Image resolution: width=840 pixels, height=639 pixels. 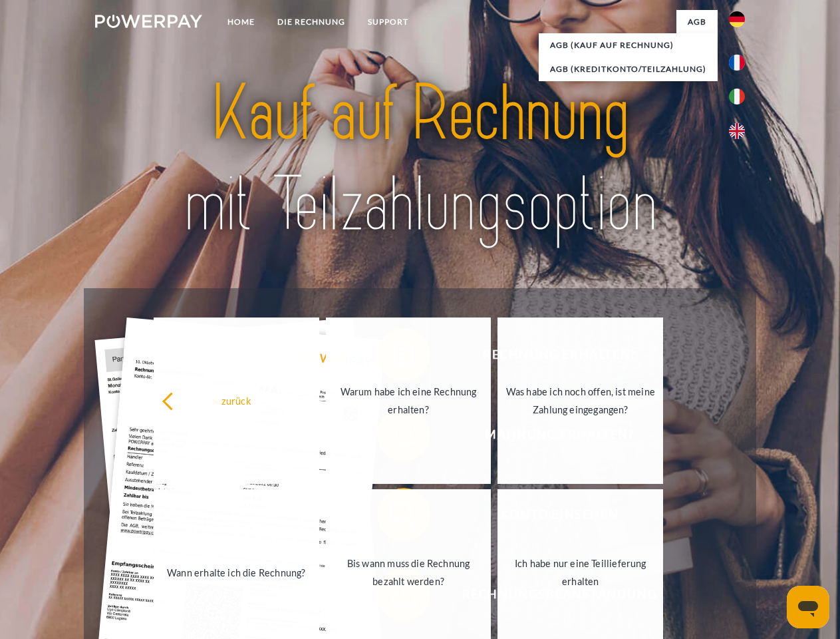 I want to click on img: logo-powerpay-white.svg, so click(x=148, y=22).